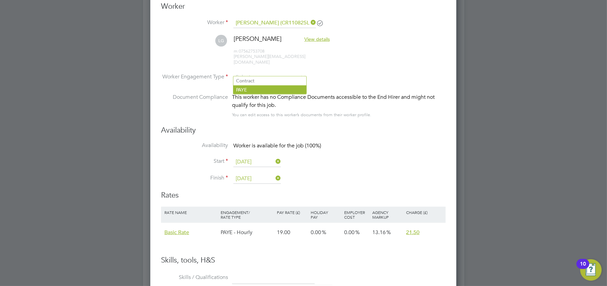  What do you see at coordinates (195, 105) in the screenshot?
I see `label: Document Compliance` at bounding box center [195, 105].